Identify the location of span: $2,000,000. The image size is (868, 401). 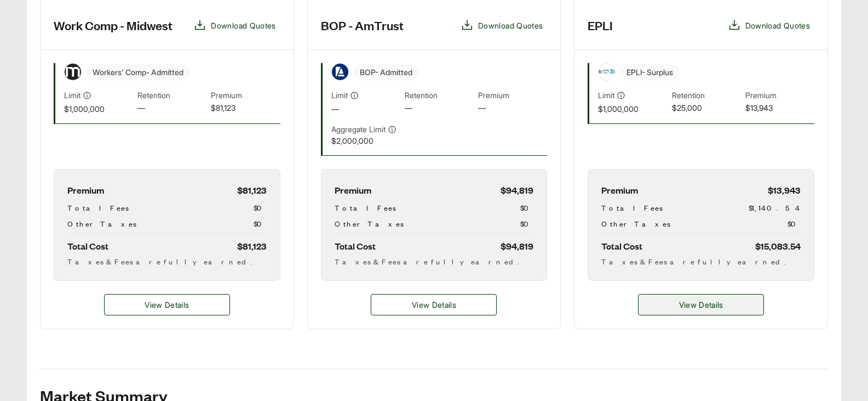
(366, 140).